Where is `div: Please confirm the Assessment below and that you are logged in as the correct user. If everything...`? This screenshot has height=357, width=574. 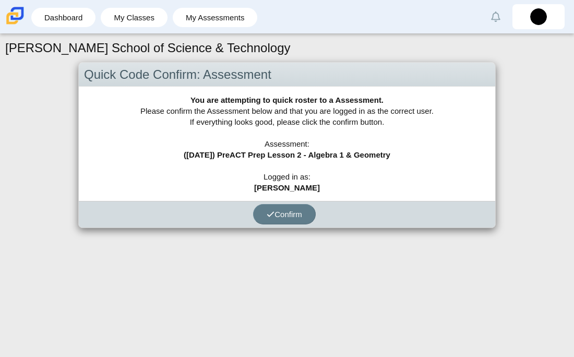 div: Please confirm the Assessment below and that you are logged in as the correct user. If everything... is located at coordinates (287, 143).